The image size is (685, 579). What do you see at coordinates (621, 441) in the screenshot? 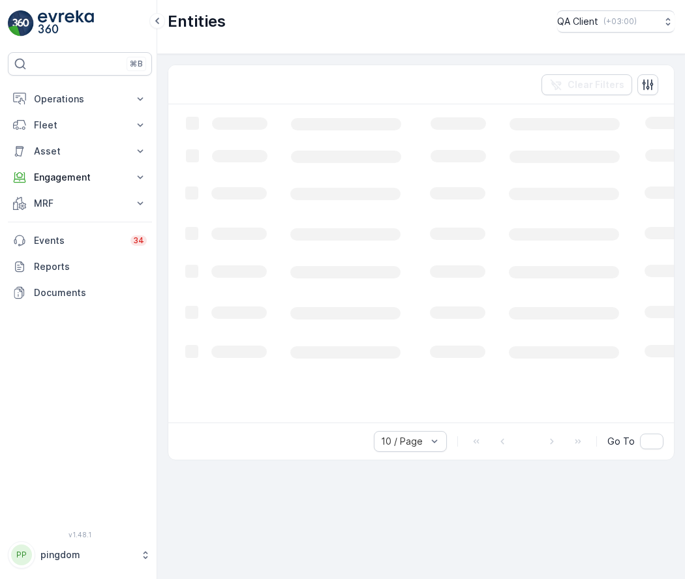
I see `span: Go To` at bounding box center [621, 441].